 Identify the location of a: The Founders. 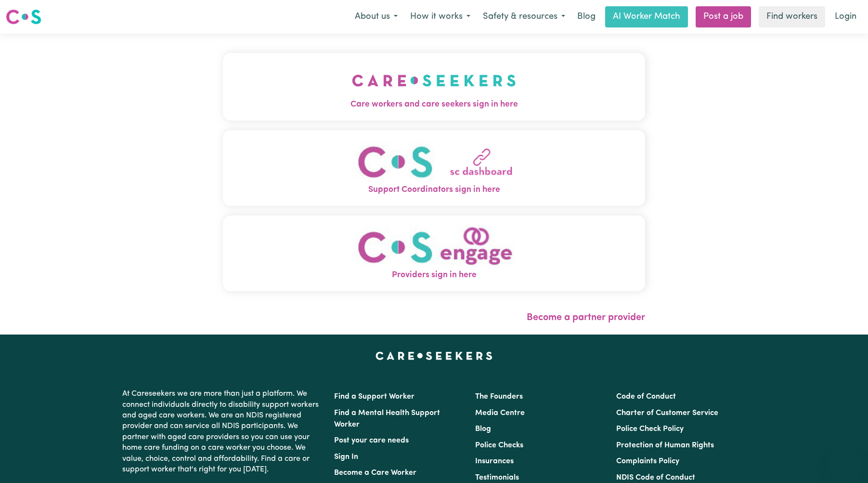
(499, 397).